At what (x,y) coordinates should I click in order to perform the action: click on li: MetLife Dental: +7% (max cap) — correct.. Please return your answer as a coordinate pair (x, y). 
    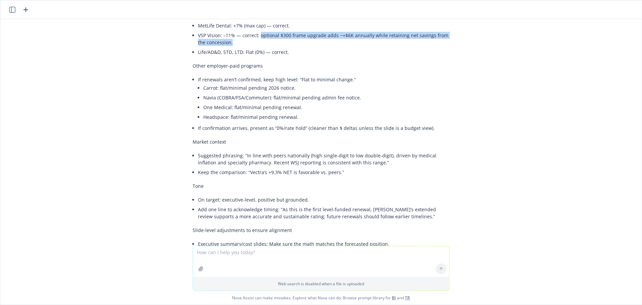
    Looking at the image, I should click on (324, 25).